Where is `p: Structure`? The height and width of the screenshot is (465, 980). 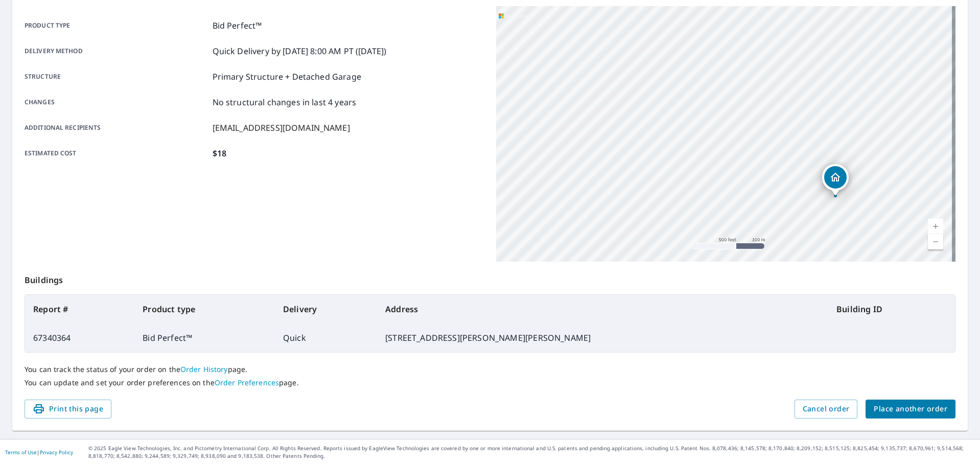 p: Structure is located at coordinates (116, 77).